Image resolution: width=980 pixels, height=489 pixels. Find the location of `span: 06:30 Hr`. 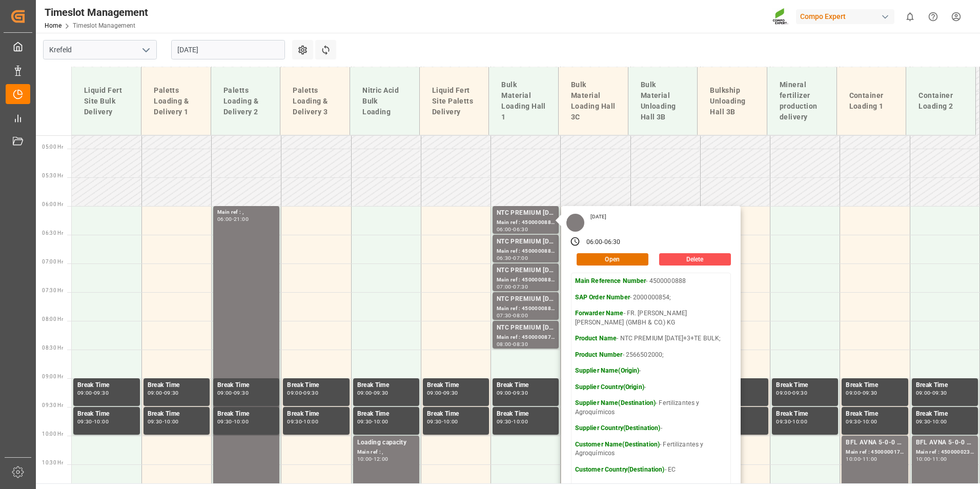

span: 06:30 Hr is located at coordinates (52, 233).